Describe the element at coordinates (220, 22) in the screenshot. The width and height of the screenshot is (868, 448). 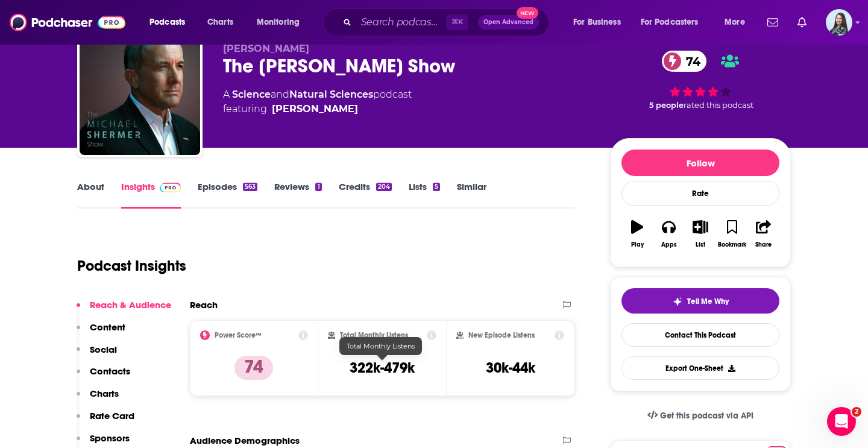
I see `a: Charts` at that location.